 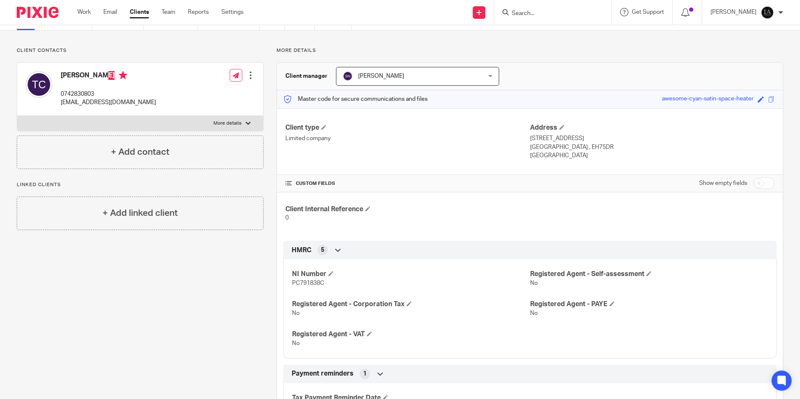 I want to click on h4: CUSTOM FIELDS, so click(x=408, y=184).